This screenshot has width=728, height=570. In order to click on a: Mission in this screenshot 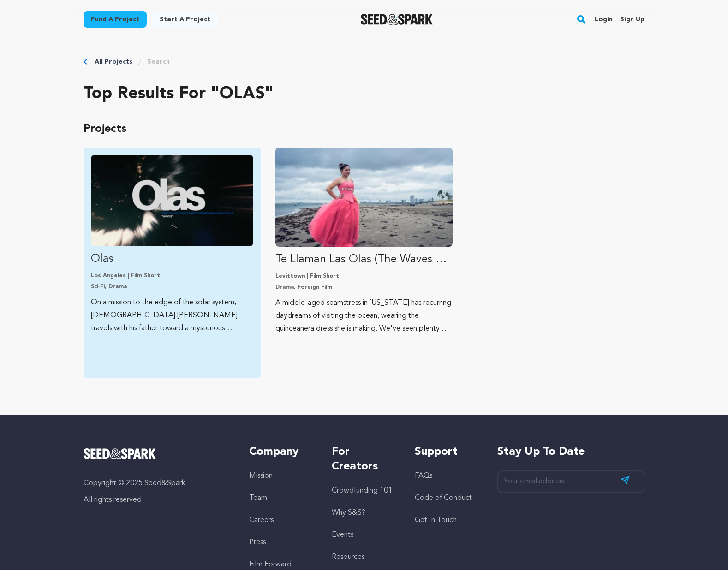, I will do `click(260, 476)`.